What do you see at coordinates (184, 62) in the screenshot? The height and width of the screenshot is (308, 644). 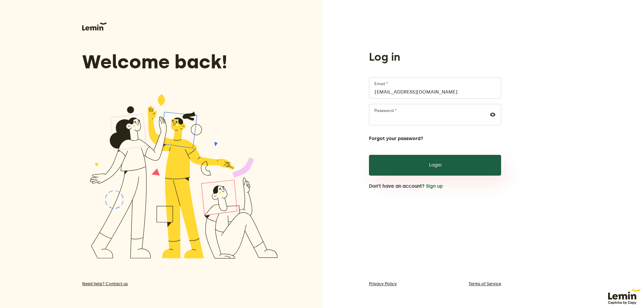 I see `h3: Welcome back!` at bounding box center [184, 62].